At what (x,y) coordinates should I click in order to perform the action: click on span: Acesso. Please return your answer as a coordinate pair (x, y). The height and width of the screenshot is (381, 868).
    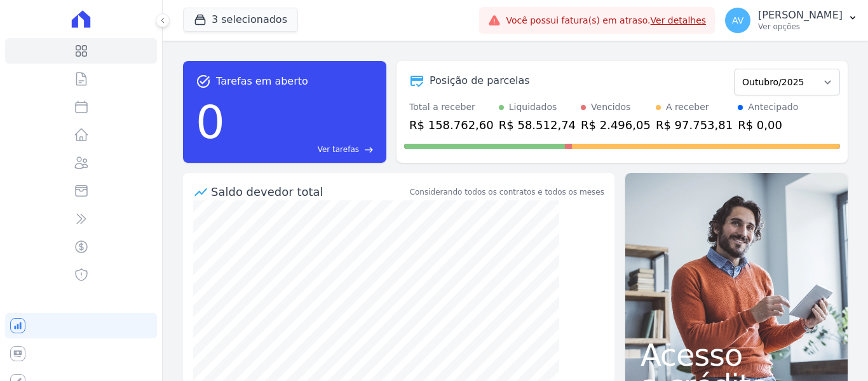
    Looking at the image, I should click on (737, 355).